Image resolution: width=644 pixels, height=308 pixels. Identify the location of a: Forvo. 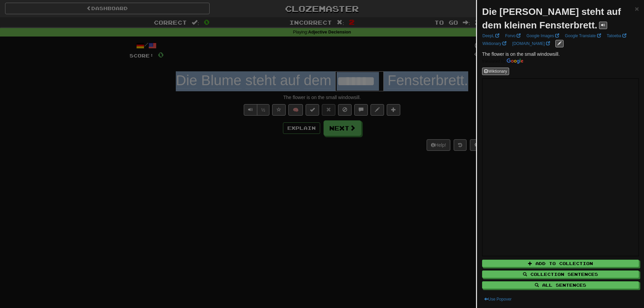
(513, 36).